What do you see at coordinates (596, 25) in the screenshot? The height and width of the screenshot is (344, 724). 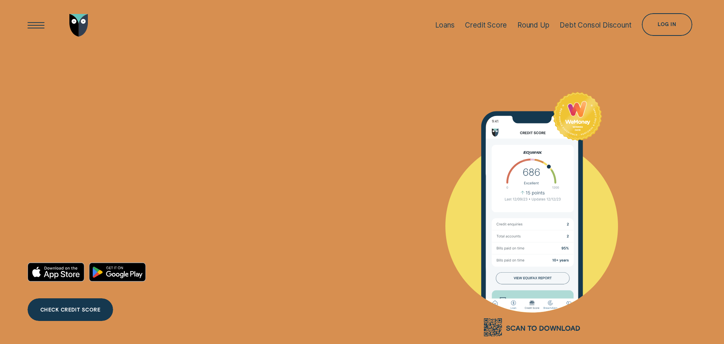 I see `div: Debt Consol Discount` at bounding box center [596, 25].